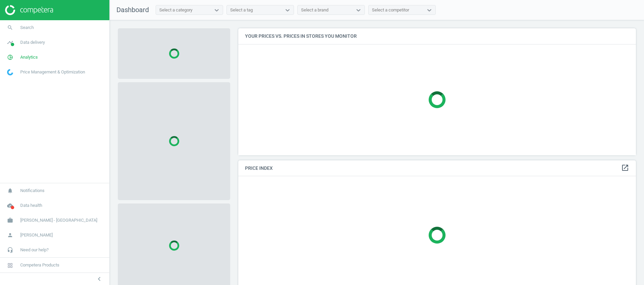  I want to click on span: Notifications, so click(33, 191).